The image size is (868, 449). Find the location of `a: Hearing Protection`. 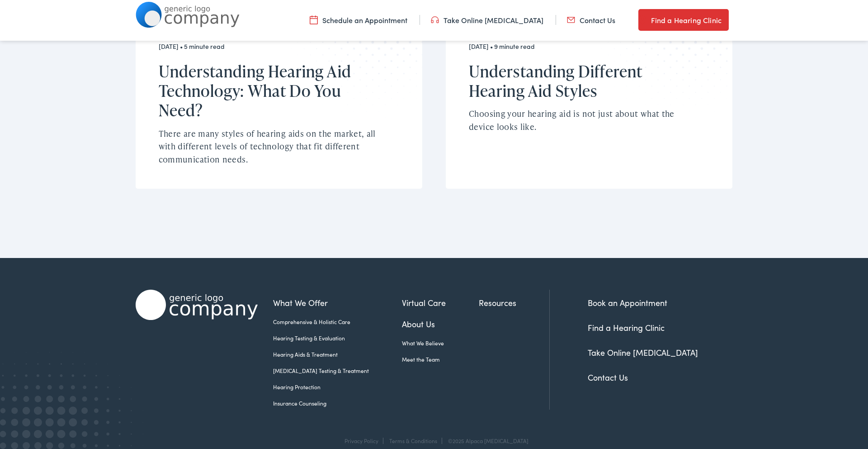

a: Hearing Protection is located at coordinates (337, 387).